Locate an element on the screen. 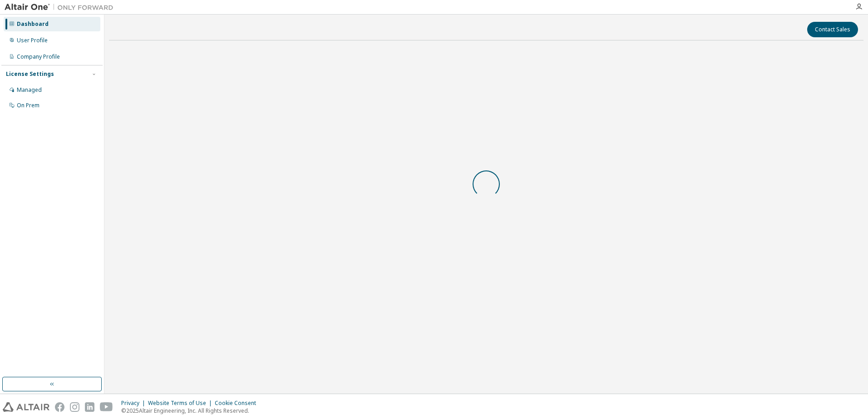 The width and height of the screenshot is (868, 420). img: linkedin.svg is located at coordinates (90, 406).